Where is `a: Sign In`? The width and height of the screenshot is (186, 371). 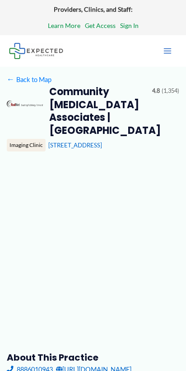 a: Sign In is located at coordinates (129, 26).